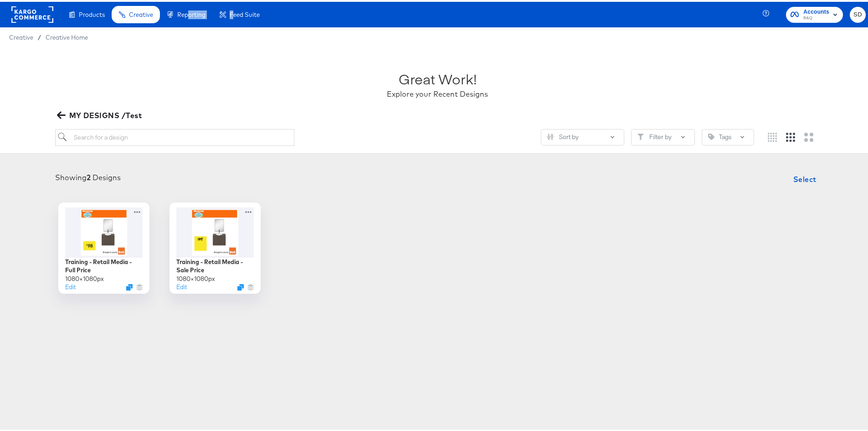 The height and width of the screenshot is (431, 868). I want to click on svg: Large grid, so click(809, 135).